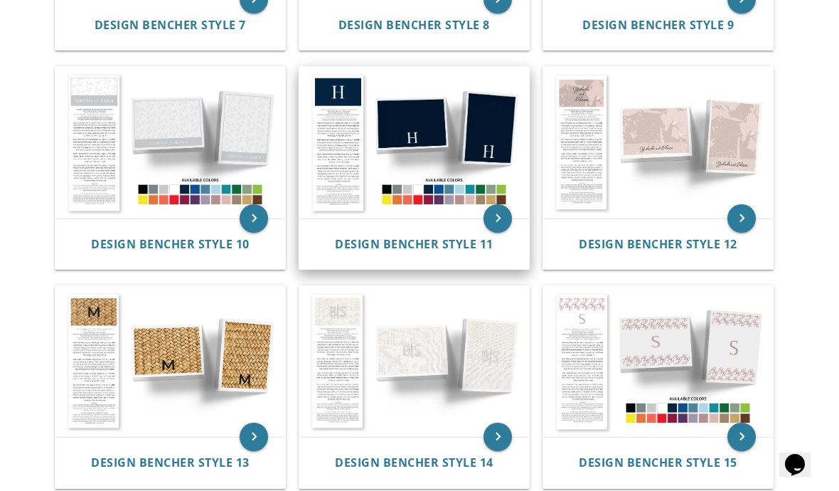 This screenshot has height=491, width=839. Describe the element at coordinates (414, 462) in the screenshot. I see `span: Design Bencher Style 14` at that location.